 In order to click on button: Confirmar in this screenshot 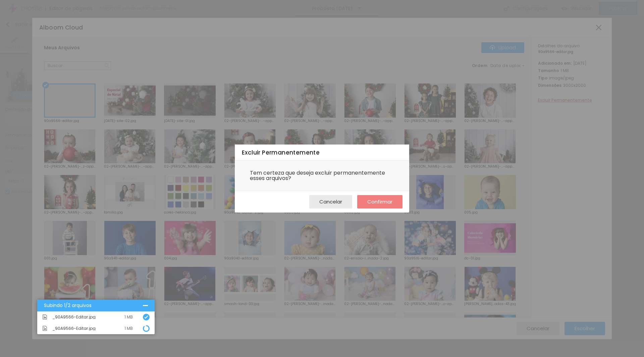, I will do `click(380, 202)`.